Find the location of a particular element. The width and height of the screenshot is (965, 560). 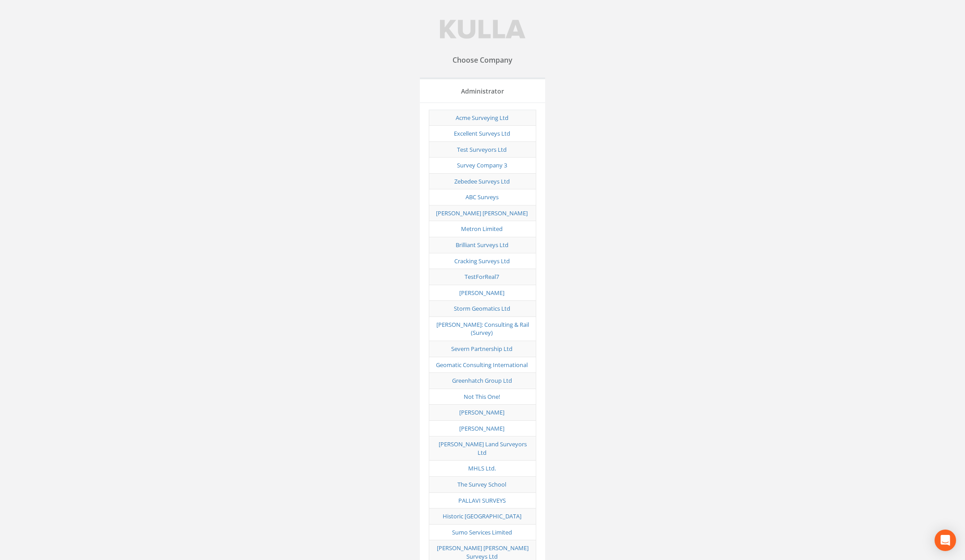

a: Excellent Surveys Ltd is located at coordinates (482, 133).